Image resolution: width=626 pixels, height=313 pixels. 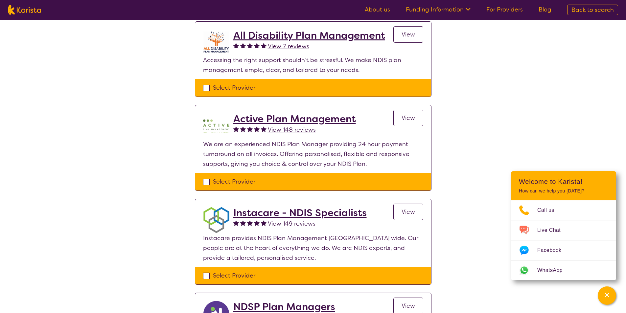 What do you see at coordinates (377, 10) in the screenshot?
I see `a: About us` at bounding box center [377, 10].